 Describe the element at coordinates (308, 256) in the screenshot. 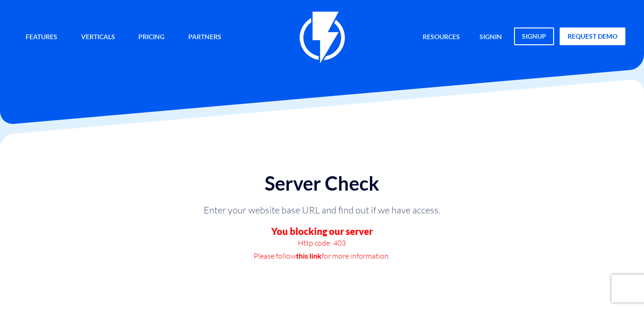

I see `a: this link` at that location.